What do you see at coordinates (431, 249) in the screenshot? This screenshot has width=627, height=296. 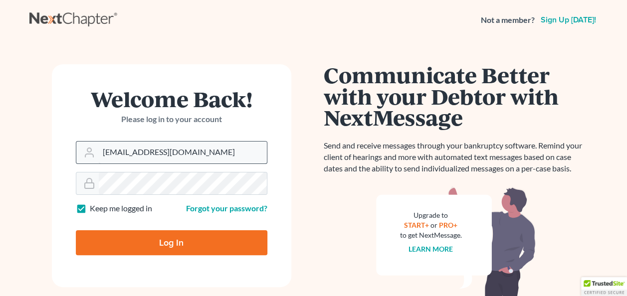 I see `a: Learn more` at bounding box center [431, 249].